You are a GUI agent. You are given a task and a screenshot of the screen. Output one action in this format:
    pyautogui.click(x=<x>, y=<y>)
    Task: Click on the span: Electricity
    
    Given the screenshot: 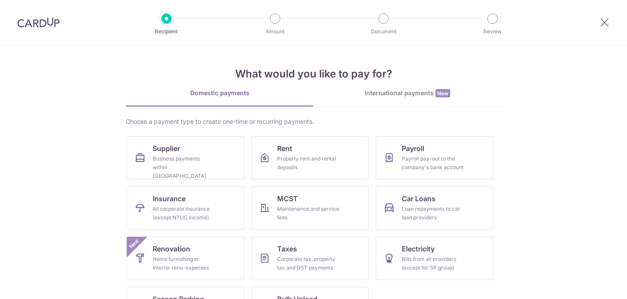 What is the action you would take?
    pyautogui.click(x=418, y=249)
    